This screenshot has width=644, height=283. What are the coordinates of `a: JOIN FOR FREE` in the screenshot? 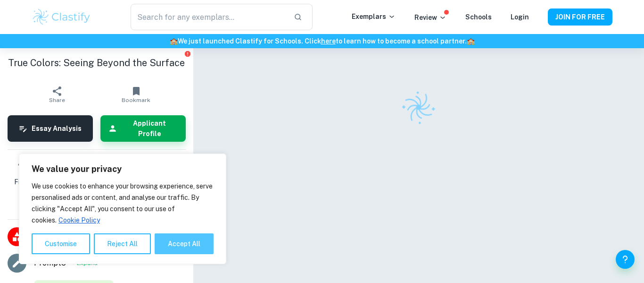 It's located at (580, 17).